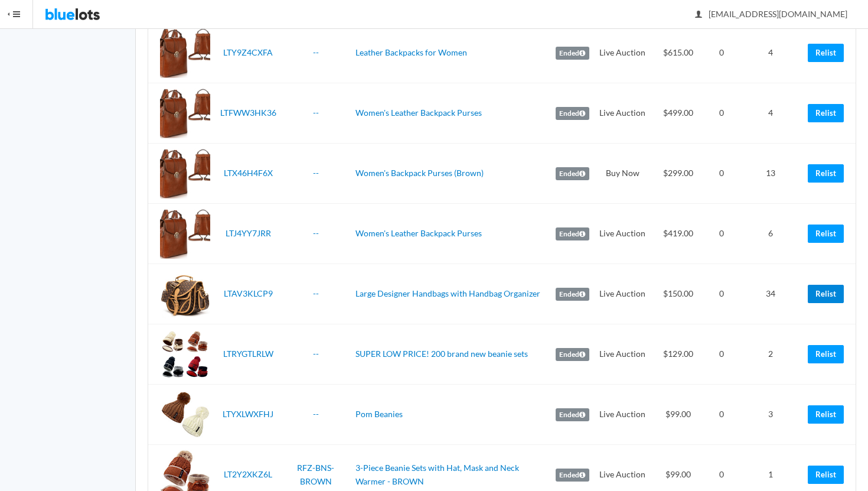  Describe the element at coordinates (248, 413) in the screenshot. I see `a: LTYXLWXFHJ` at that location.